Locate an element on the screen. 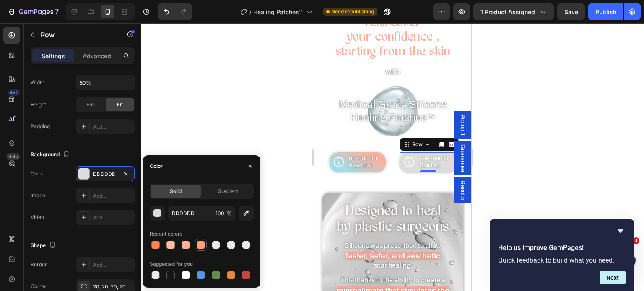 The width and height of the screenshot is (644, 291). span: Results is located at coordinates (149, 166).